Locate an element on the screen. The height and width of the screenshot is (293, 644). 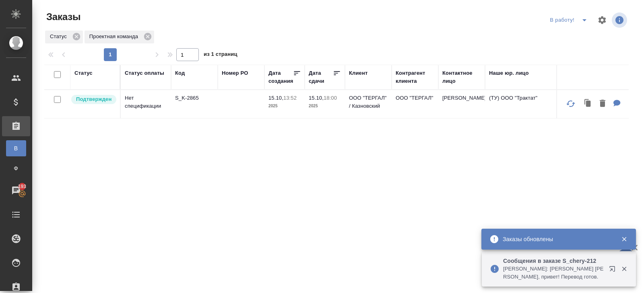
a: 193 is located at coordinates (16, 191).